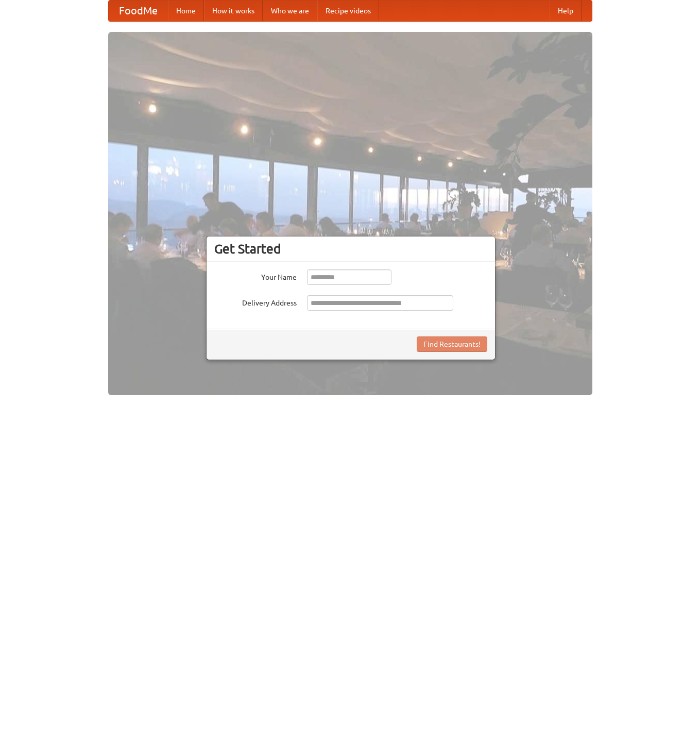 The image size is (700, 729). I want to click on label: Delivery Address, so click(256, 302).